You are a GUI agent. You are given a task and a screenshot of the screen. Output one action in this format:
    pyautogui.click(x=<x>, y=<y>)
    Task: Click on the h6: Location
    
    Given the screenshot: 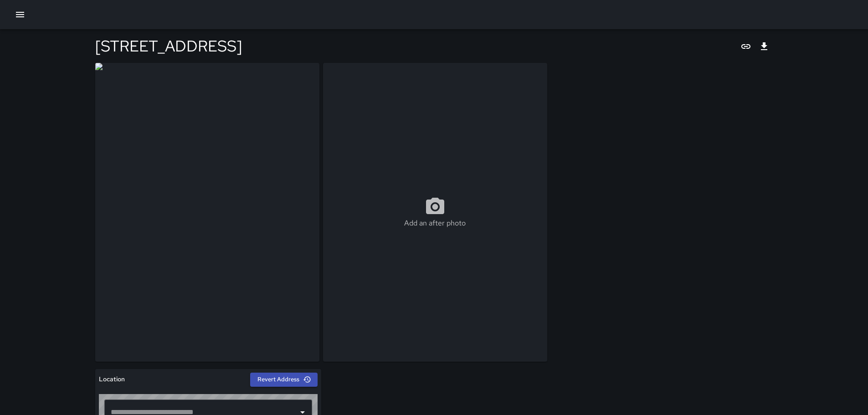 What is the action you would take?
    pyautogui.click(x=111, y=379)
    